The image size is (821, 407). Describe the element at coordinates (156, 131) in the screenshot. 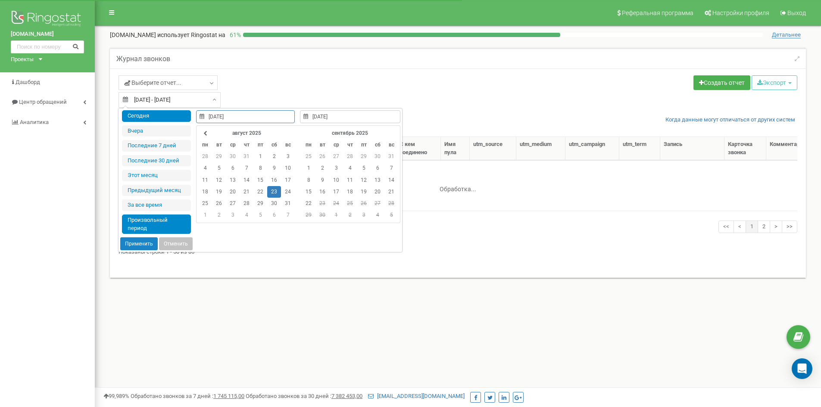

I see `li: Вчера` at that location.